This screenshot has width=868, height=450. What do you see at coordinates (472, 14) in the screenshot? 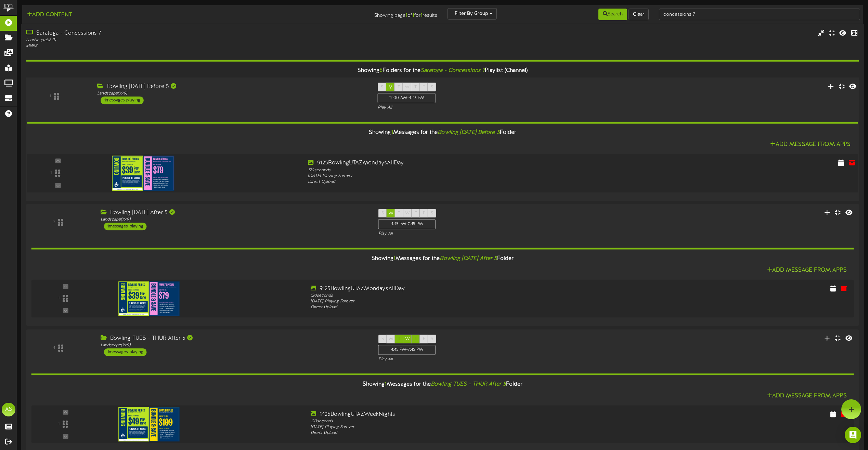
I see `button: Filter By Group` at bounding box center [472, 14].